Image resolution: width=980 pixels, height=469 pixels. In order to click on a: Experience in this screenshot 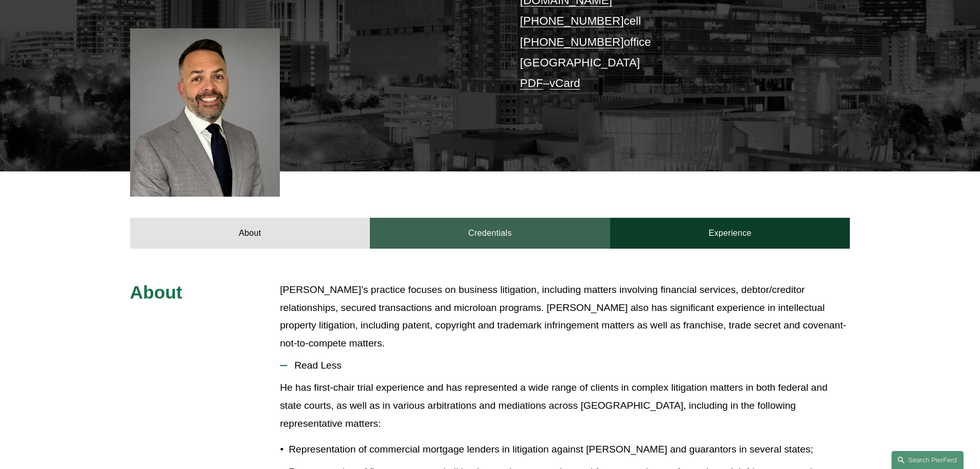, I will do `click(730, 233)`.